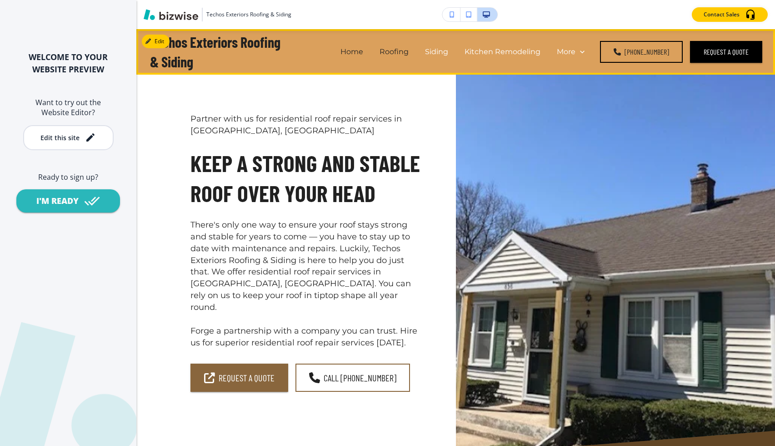 This screenshot has width=775, height=446. I want to click on button: Techos Exteriors Roofing & Siding, so click(217, 15).